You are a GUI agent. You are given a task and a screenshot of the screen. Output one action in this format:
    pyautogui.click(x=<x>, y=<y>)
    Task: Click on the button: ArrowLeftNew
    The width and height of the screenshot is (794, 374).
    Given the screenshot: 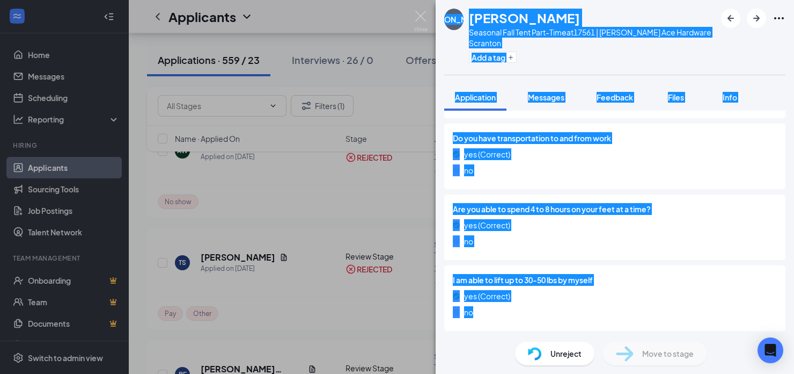 What is the action you would take?
    pyautogui.click(x=731, y=18)
    